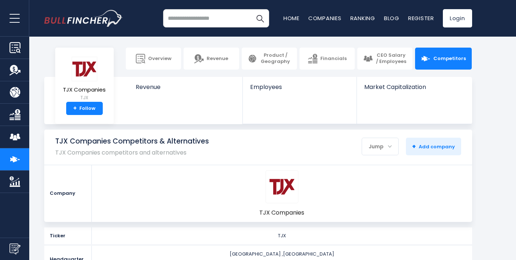  What do you see at coordinates (282, 186) in the screenshot?
I see `img: TJX logo` at bounding box center [282, 186].